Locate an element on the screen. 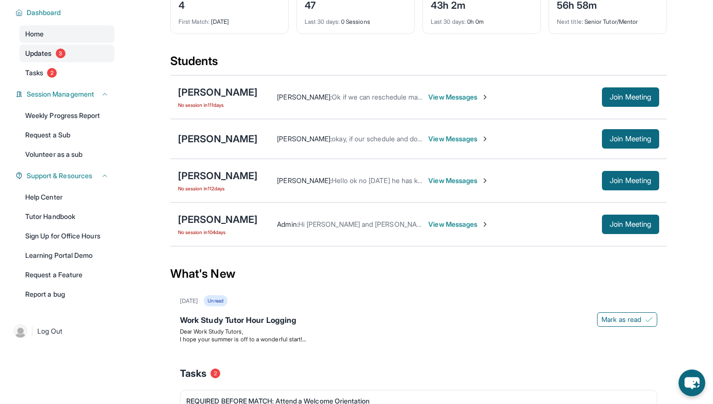 The width and height of the screenshot is (713, 404). a: Tasks2 is located at coordinates (67, 73).